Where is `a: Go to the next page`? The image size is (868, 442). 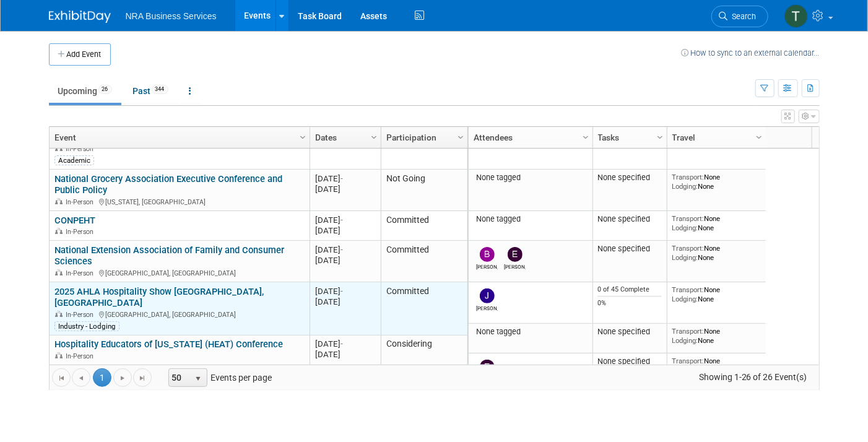 a: Go to the next page is located at coordinates (123, 378).